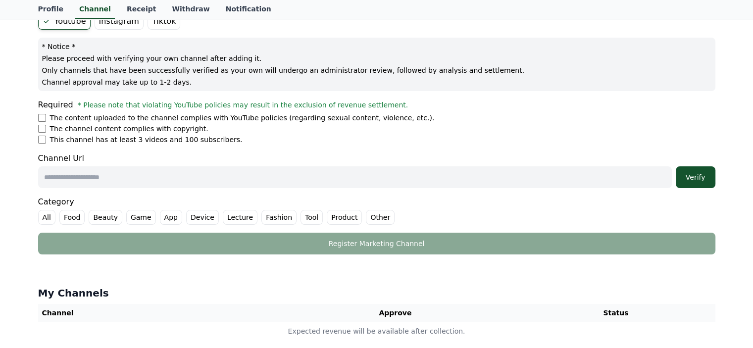  What do you see at coordinates (377, 331) in the screenshot?
I see `td: Expected revenue will be available after collection.` at bounding box center [377, 331].